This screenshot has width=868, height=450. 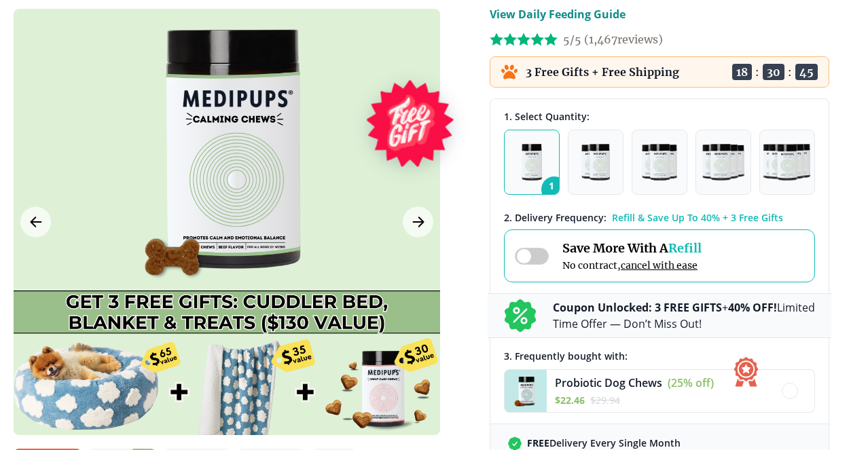 What do you see at coordinates (526, 391) in the screenshot?
I see `img: Probiotic Dog Chews - Medipups` at bounding box center [526, 391].